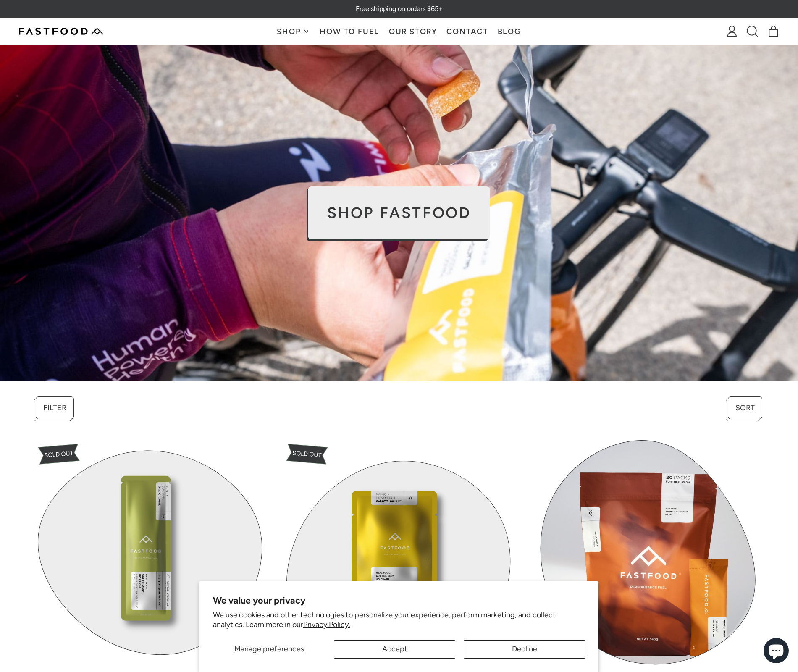 This screenshot has width=798, height=672. I want to click on h2: We value your privacy, so click(399, 600).